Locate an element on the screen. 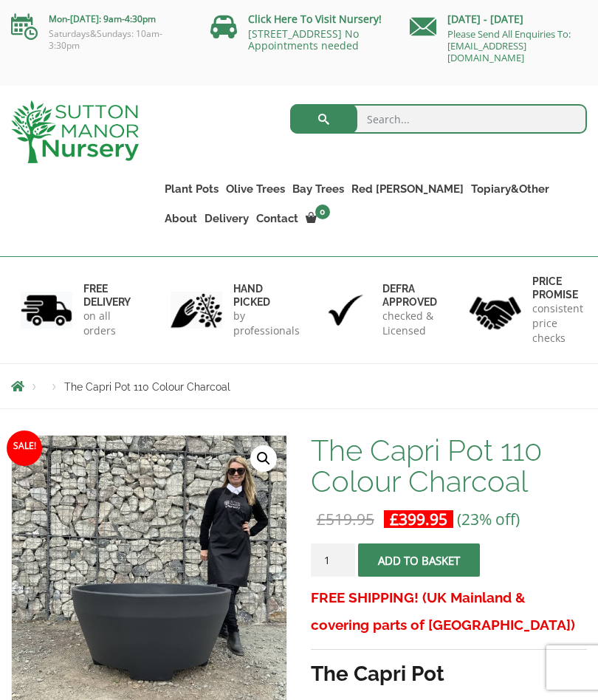  a: Delivery is located at coordinates (227, 219).